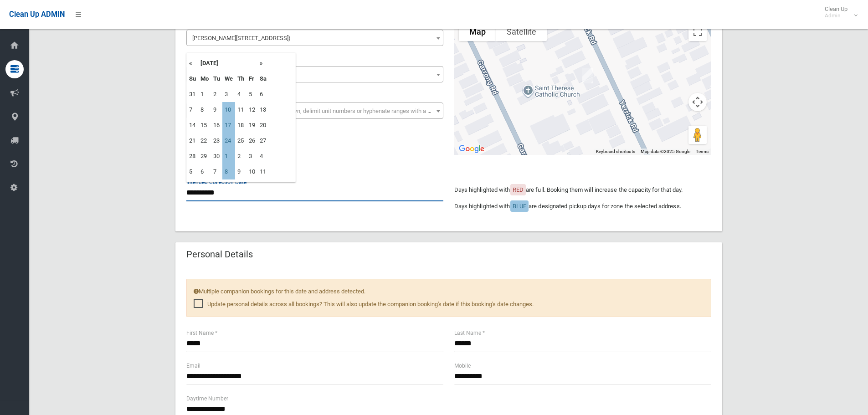 This screenshot has width=868, height=415. I want to click on img: Google, so click(472, 149).